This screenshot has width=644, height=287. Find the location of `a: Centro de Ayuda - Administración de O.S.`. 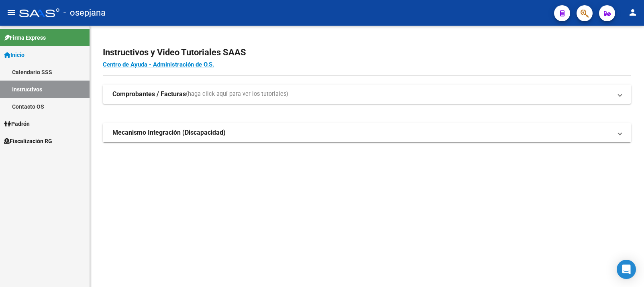

a: Centro de Ayuda - Administración de O.S. is located at coordinates (158, 65).